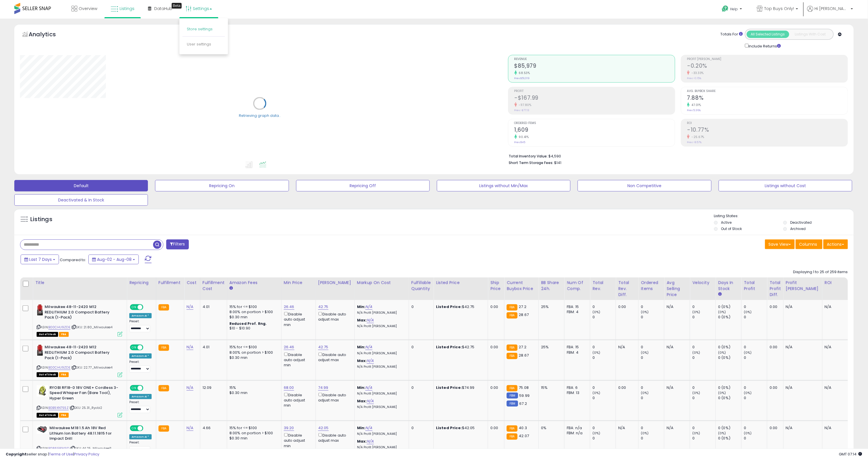  Describe the element at coordinates (140, 407) in the screenshot. I see `div: Preset:` at that location.